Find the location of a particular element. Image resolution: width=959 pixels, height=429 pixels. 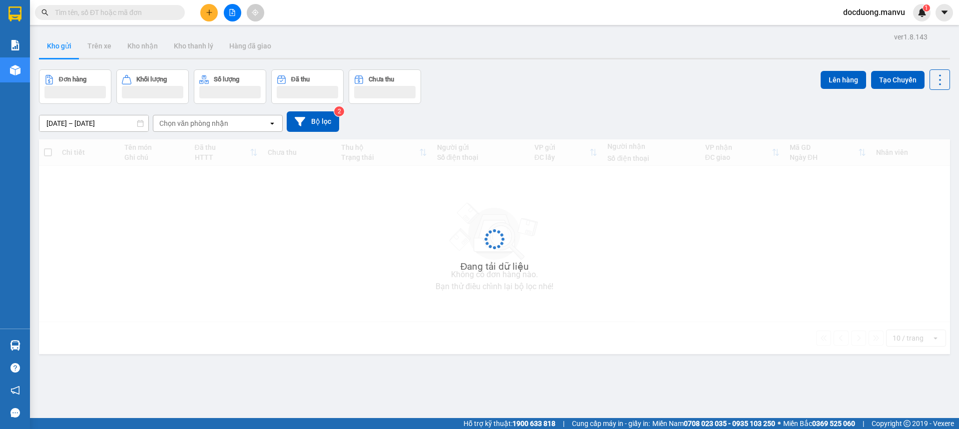

button: Tạo Chuyến is located at coordinates (898, 80).